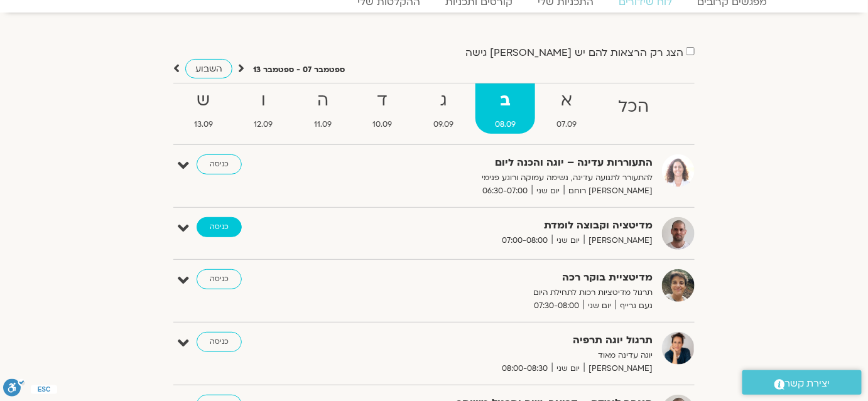 This screenshot has height=401, width=868. Describe the element at coordinates (808, 384) in the screenshot. I see `span: יצירת קשר` at that location.